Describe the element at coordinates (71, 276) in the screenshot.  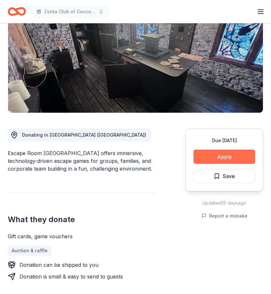
I see `div: Donation is small & easy to send to guests` at that location.